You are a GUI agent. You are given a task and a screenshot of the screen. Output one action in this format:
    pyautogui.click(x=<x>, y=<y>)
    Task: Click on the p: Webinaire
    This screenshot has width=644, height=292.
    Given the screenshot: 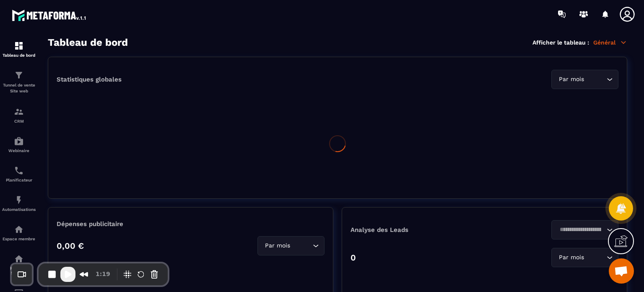 What is the action you would take?
    pyautogui.click(x=19, y=150)
    